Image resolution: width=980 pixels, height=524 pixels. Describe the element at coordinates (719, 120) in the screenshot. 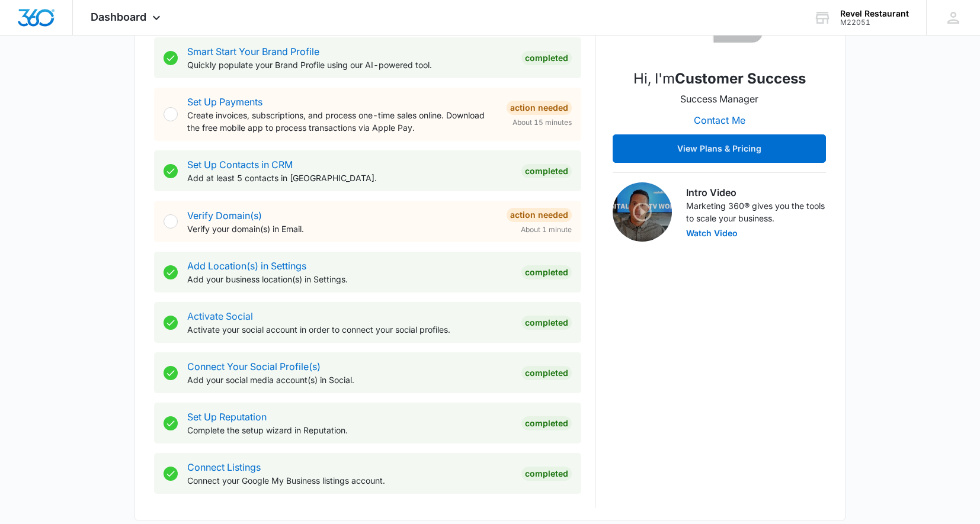

I see `button: Contact Me` at that location.